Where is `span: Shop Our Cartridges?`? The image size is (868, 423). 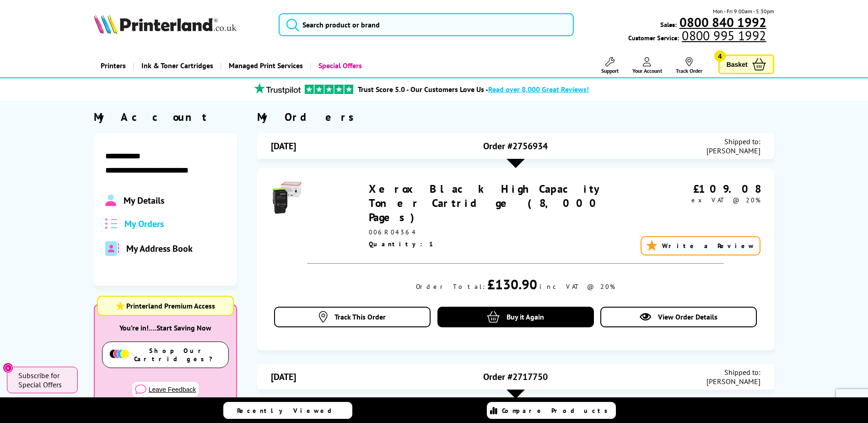 span: Shop Our Cartridges? is located at coordinates (177, 355).